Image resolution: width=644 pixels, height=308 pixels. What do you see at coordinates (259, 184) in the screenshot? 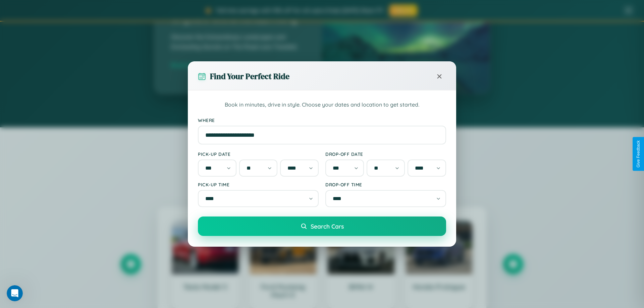
I see `label: Pick-up Time` at bounding box center [259, 184].